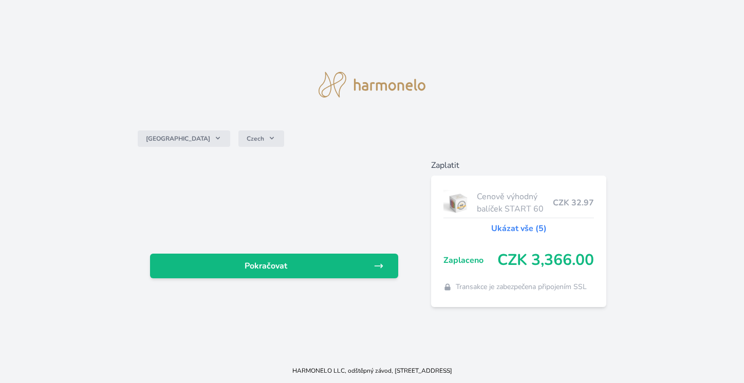 This screenshot has width=744, height=383. What do you see at coordinates (546, 261) in the screenshot?
I see `span: CZK 3,366.00` at bounding box center [546, 261].